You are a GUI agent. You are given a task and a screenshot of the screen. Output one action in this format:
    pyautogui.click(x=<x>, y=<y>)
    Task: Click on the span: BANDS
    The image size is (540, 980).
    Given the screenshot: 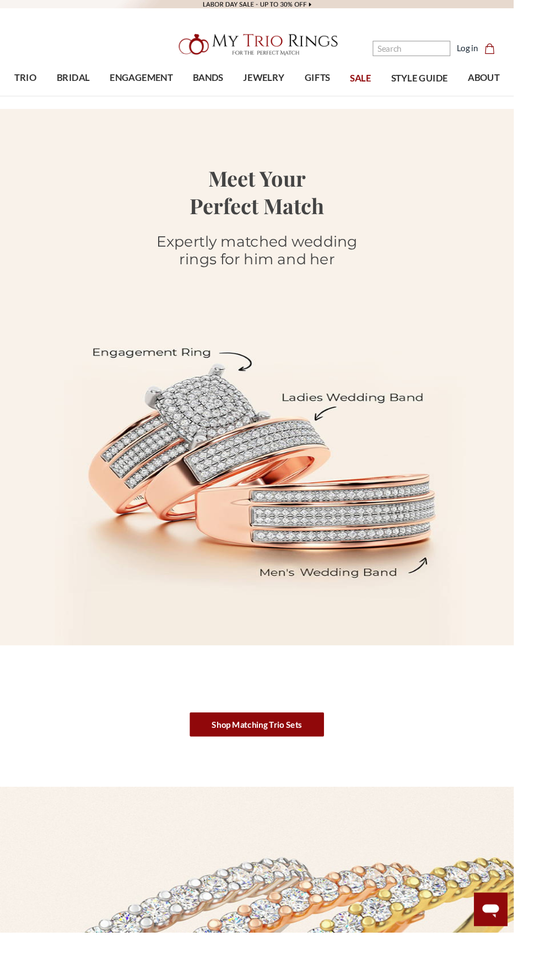 What is the action you would take?
    pyautogui.click(x=219, y=82)
    